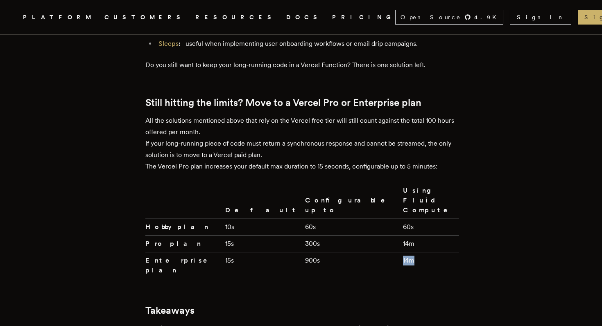 The width and height of the screenshot is (602, 326). Describe the element at coordinates (236, 17) in the screenshot. I see `span: RESOURCES` at that location.